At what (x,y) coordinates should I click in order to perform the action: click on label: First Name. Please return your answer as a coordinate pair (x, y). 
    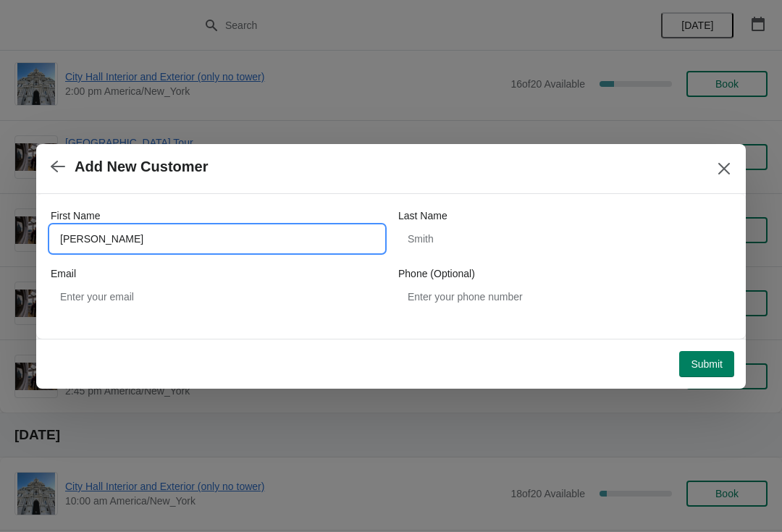
    Looking at the image, I should click on (76, 216).